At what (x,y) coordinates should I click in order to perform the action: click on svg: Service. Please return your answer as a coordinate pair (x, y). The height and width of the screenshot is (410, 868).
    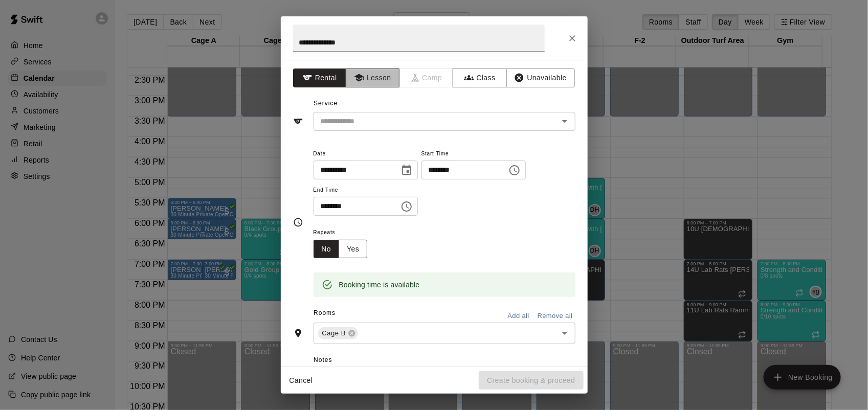
    Looking at the image, I should click on (298, 121).